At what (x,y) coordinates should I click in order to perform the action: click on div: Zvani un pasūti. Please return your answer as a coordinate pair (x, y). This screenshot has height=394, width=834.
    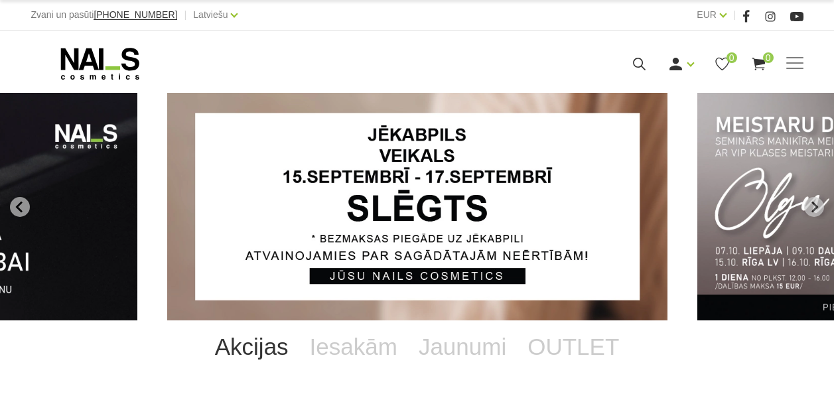
    Looking at the image, I should click on (104, 15).